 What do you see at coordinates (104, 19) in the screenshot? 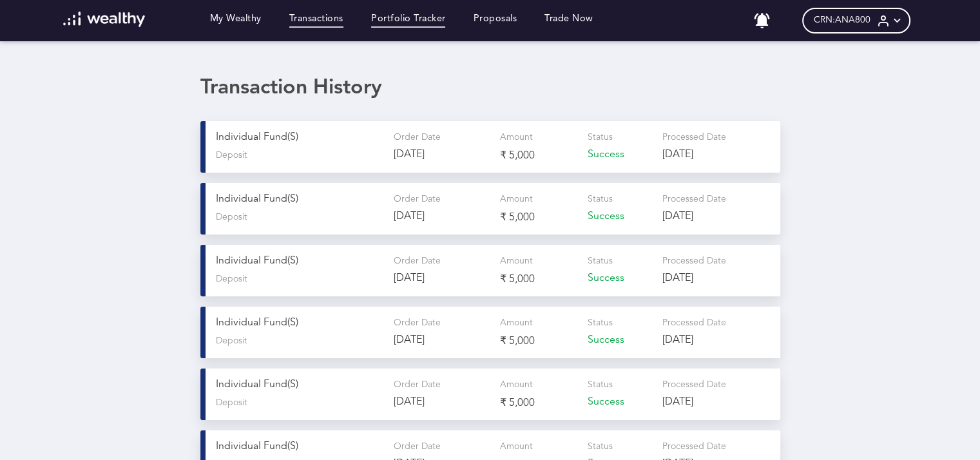
I see `img: wl-logo-white.svg` at bounding box center [104, 19].